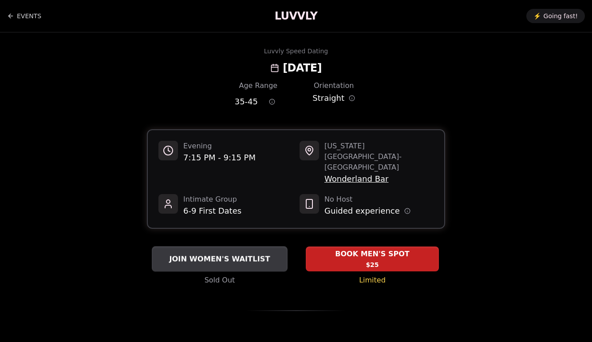 This screenshot has height=342, width=592. What do you see at coordinates (296, 51) in the screenshot?
I see `div: Luvvly Speed Dating` at bounding box center [296, 51].